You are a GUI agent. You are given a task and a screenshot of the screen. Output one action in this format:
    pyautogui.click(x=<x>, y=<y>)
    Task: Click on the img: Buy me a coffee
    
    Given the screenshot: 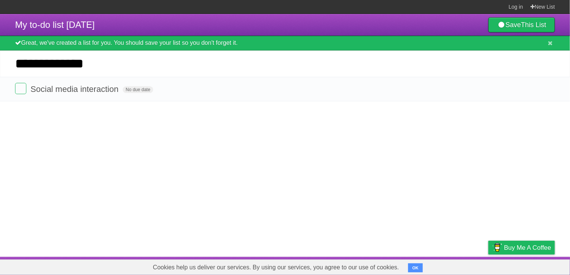 What is the action you would take?
    pyautogui.click(x=497, y=247)
    